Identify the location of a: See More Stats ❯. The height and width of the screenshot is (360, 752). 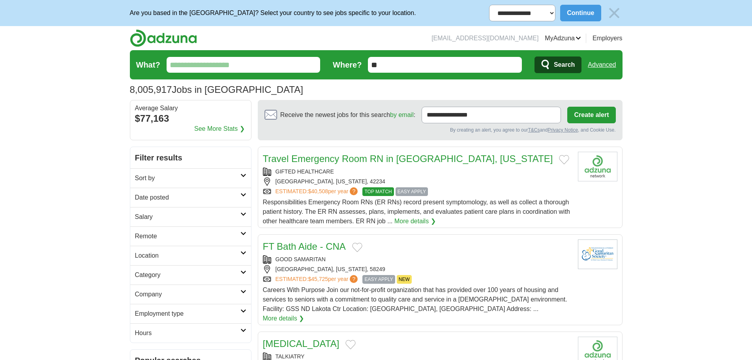
(220, 129).